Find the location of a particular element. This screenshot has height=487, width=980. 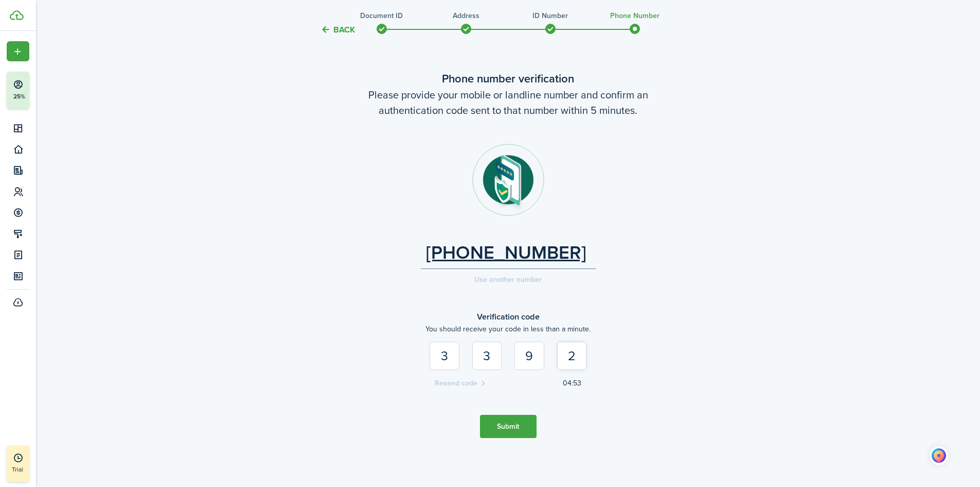

button: Back is located at coordinates (338, 29).